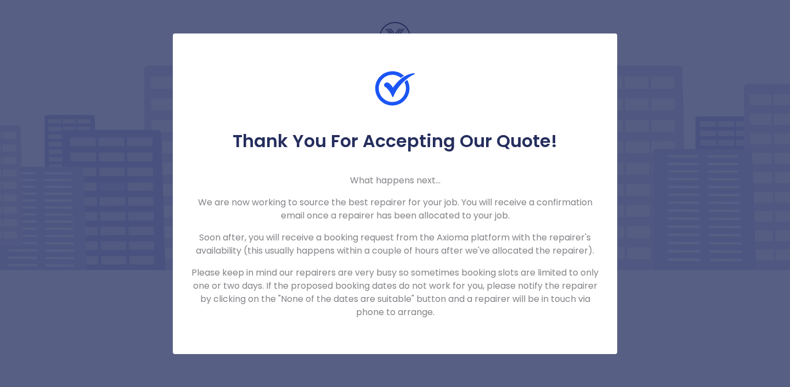 Image resolution: width=790 pixels, height=387 pixels. Describe the element at coordinates (395, 141) in the screenshot. I see `h5: Thank You For Accepting Our Quote!` at that location.